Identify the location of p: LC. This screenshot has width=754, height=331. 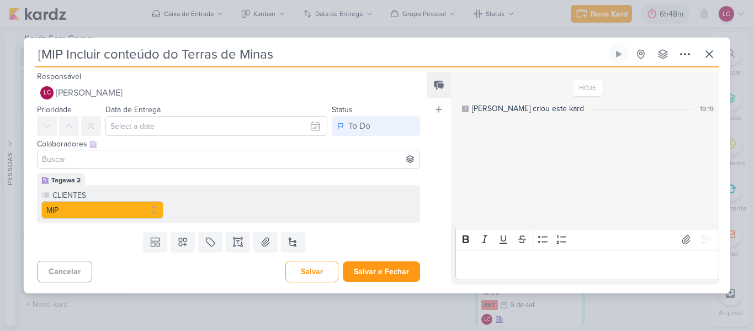
(47, 93).